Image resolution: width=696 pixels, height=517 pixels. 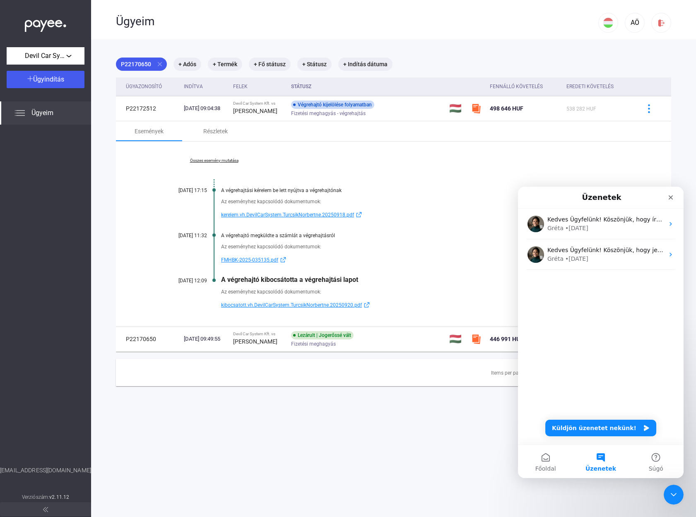 What do you see at coordinates (270, 64) in the screenshot?
I see `mat-chip: + Fő státusz` at bounding box center [270, 64].